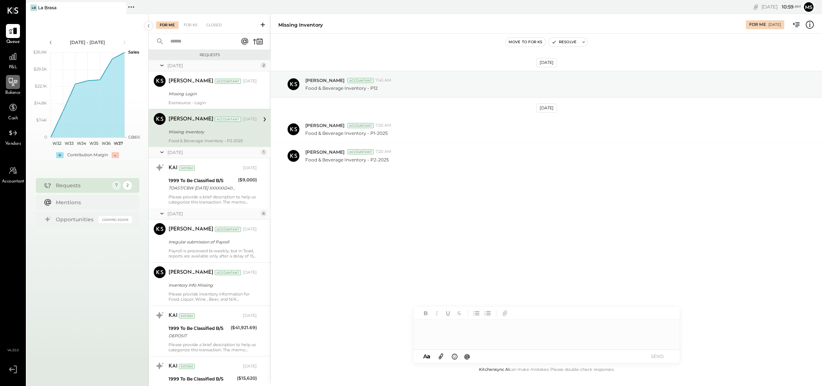 The width and height of the screenshot is (822, 386). What do you see at coordinates (756, 7) in the screenshot?
I see `div: copy link` at bounding box center [756, 7].